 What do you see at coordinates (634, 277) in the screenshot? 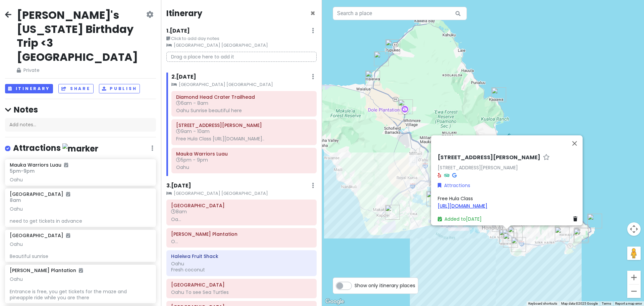
I see `button: Zoom in` at bounding box center [634, 277].